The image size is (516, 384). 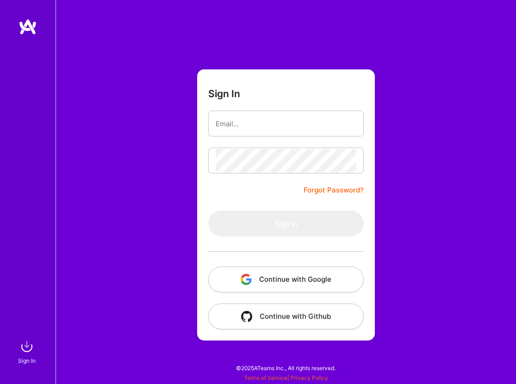 What do you see at coordinates (286, 224) in the screenshot?
I see `button: Sign In` at bounding box center [286, 224].